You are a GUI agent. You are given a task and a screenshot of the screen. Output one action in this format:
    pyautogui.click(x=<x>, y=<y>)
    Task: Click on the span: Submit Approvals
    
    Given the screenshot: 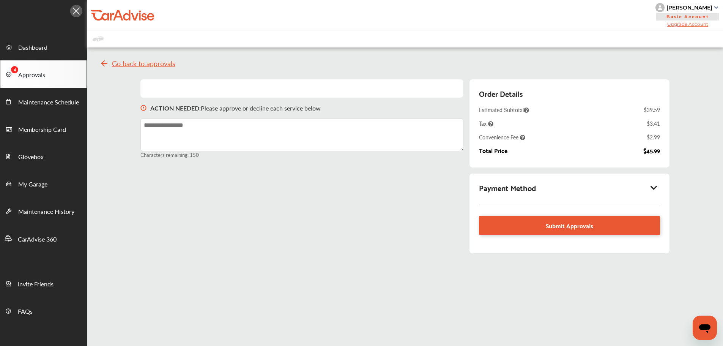 What is the action you would take?
    pyautogui.click(x=569, y=225)
    